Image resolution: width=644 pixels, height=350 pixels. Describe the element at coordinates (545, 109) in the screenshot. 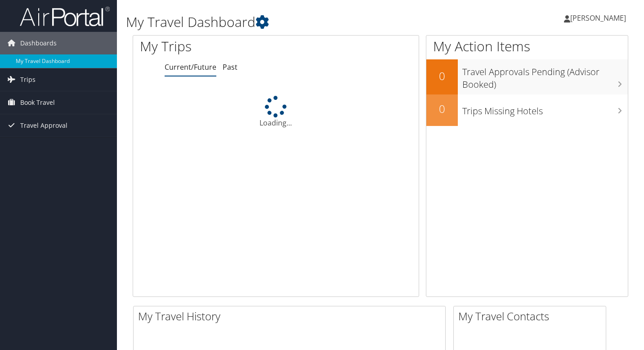

I see `h3: Trips Missing Hotels` at that location.